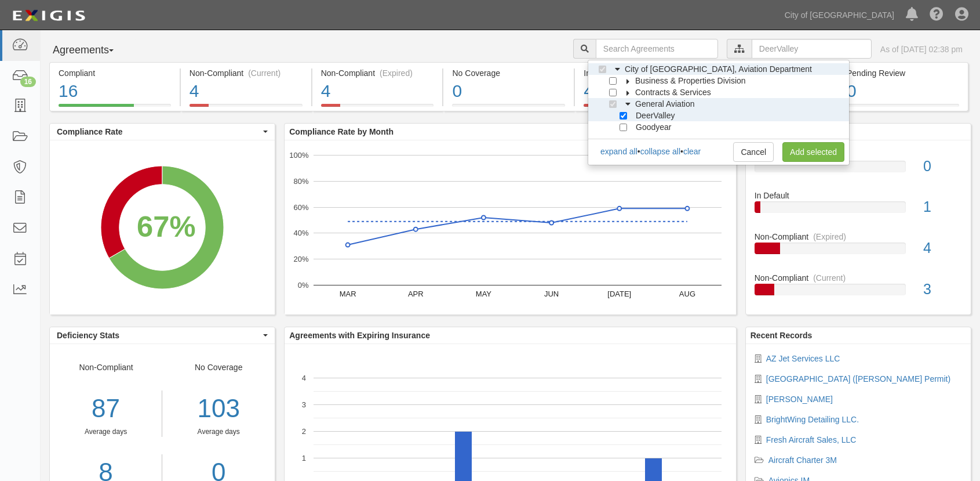 This screenshot has width=980, height=481. What do you see at coordinates (781, 335) in the screenshot?
I see `b: Recent Records` at bounding box center [781, 335].